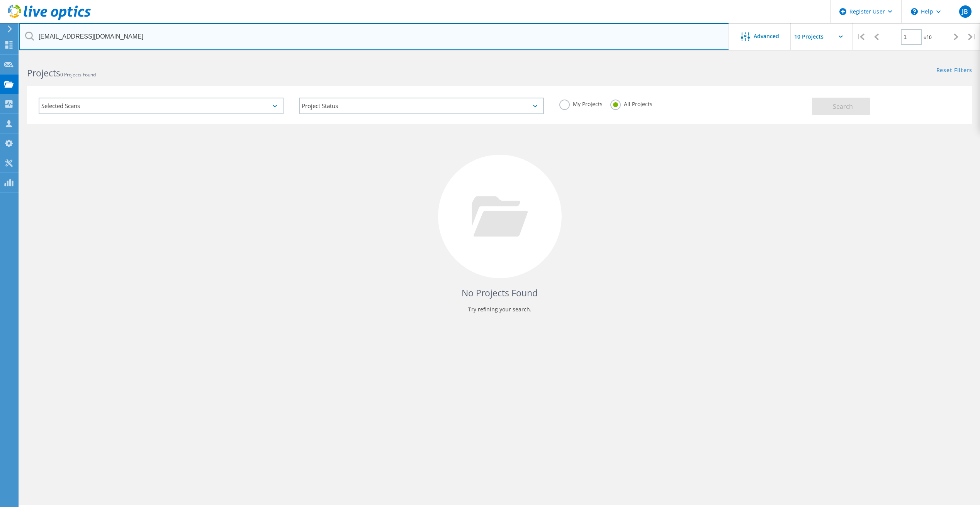 This screenshot has width=980, height=507. Describe the element at coordinates (766, 37) in the screenshot. I see `span: Advanced` at that location.